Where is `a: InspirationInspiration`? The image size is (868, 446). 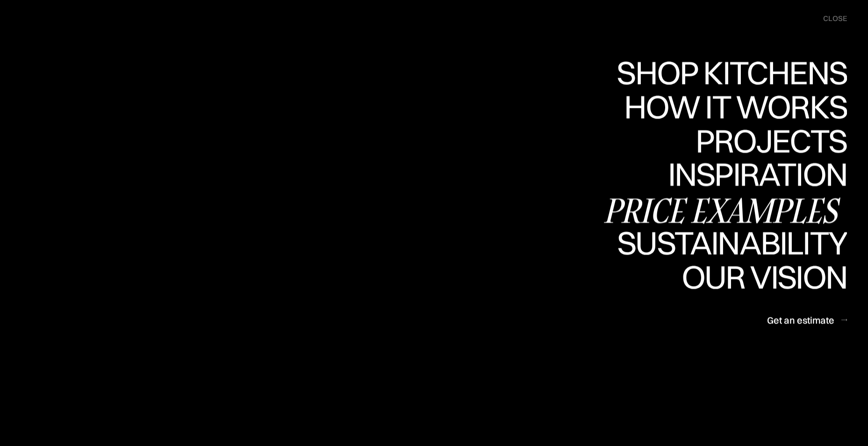 a: InspirationInspiration is located at coordinates (751, 175).